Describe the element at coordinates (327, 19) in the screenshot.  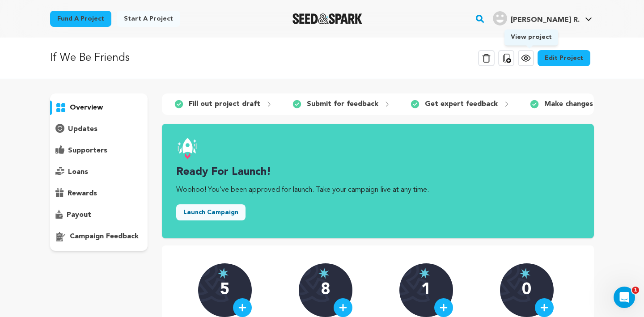
I see `a: Seed&Spark Homepage` at that location.